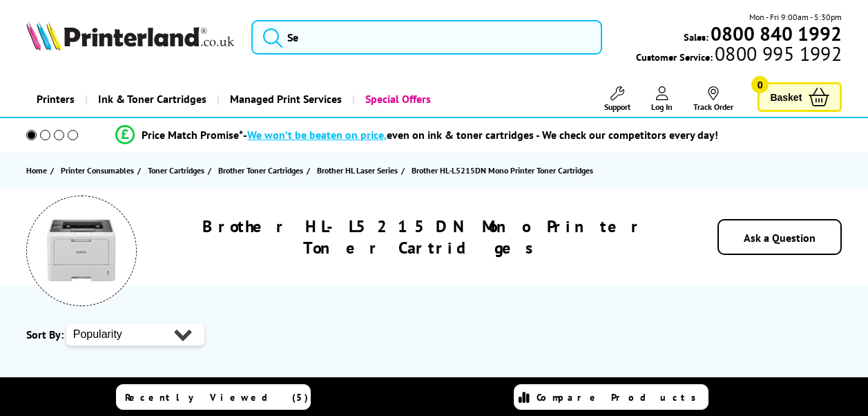 This screenshot has width=868, height=416. Describe the element at coordinates (662, 98) in the screenshot. I see `a: Log In` at that location.